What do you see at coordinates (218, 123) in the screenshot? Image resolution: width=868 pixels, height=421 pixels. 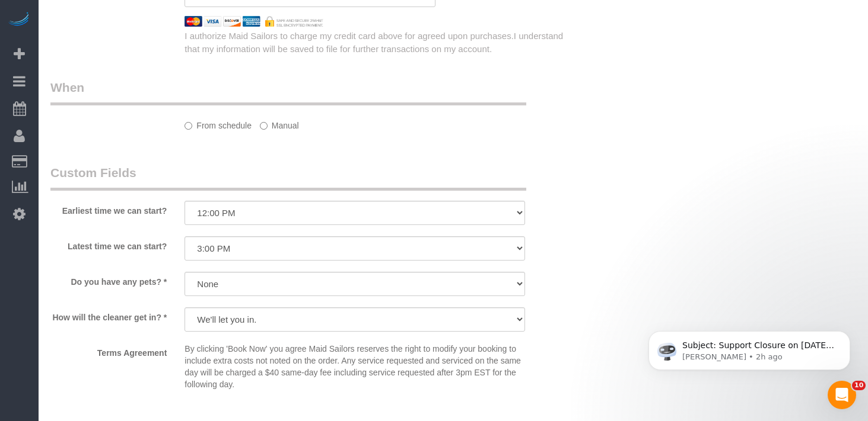 I see `label: From schedule` at bounding box center [218, 123].